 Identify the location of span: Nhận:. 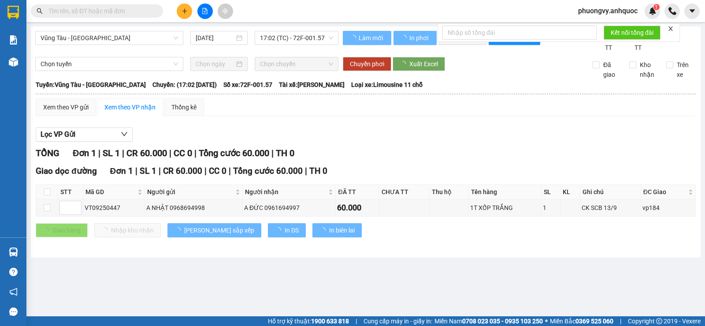
(95, 13).